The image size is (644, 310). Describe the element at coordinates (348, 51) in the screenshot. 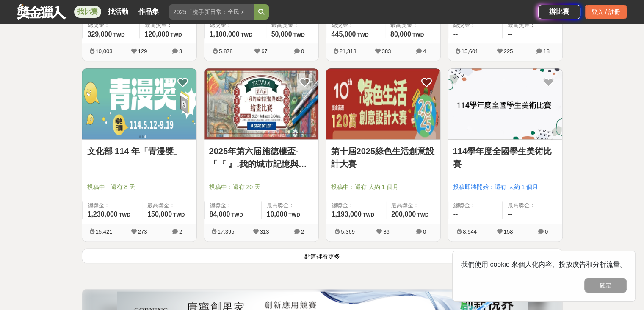

I see `span: 21,318` at that location.